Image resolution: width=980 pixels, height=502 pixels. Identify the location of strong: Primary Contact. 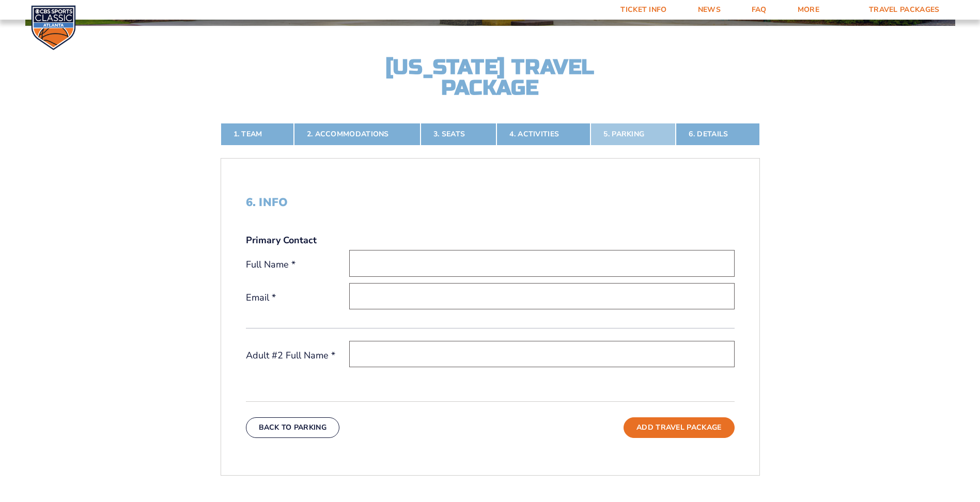
(281, 240).